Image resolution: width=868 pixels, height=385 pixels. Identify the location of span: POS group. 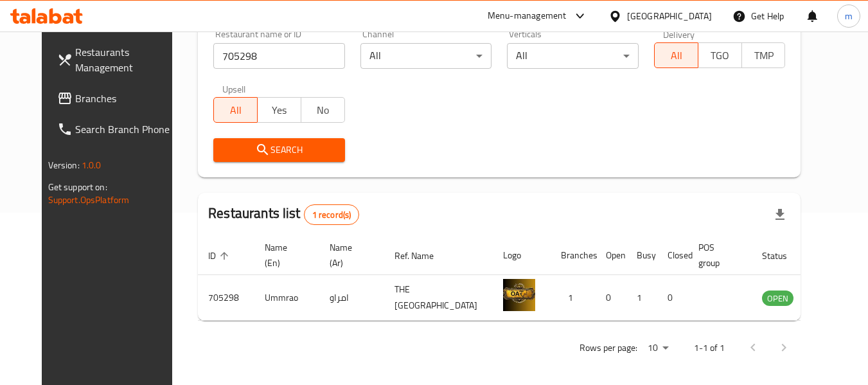
(717, 256).